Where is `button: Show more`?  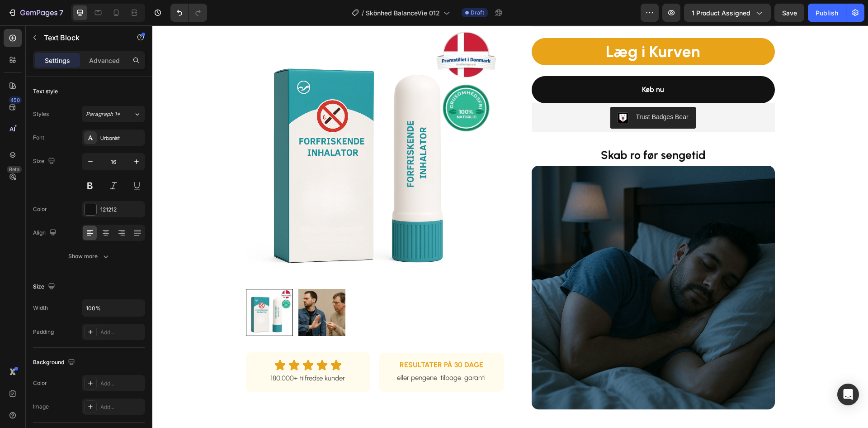 button: Show more is located at coordinates (89, 256).